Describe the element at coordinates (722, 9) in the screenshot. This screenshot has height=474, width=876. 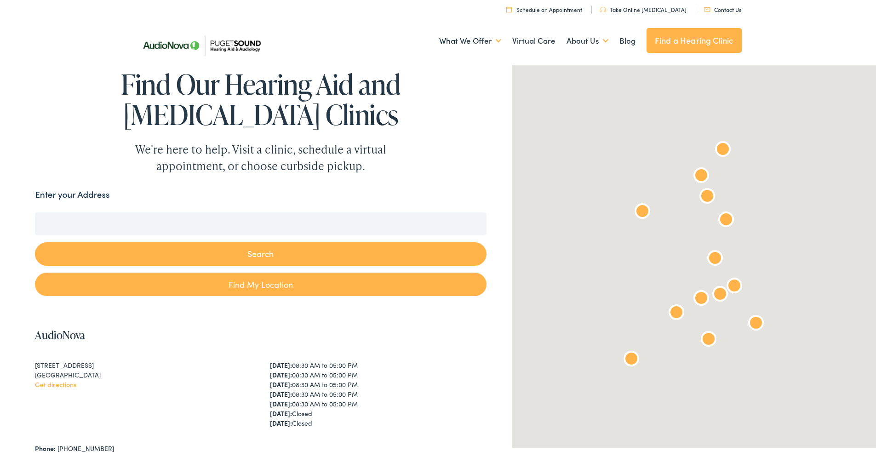
I see `a: Contact Us` at that location.